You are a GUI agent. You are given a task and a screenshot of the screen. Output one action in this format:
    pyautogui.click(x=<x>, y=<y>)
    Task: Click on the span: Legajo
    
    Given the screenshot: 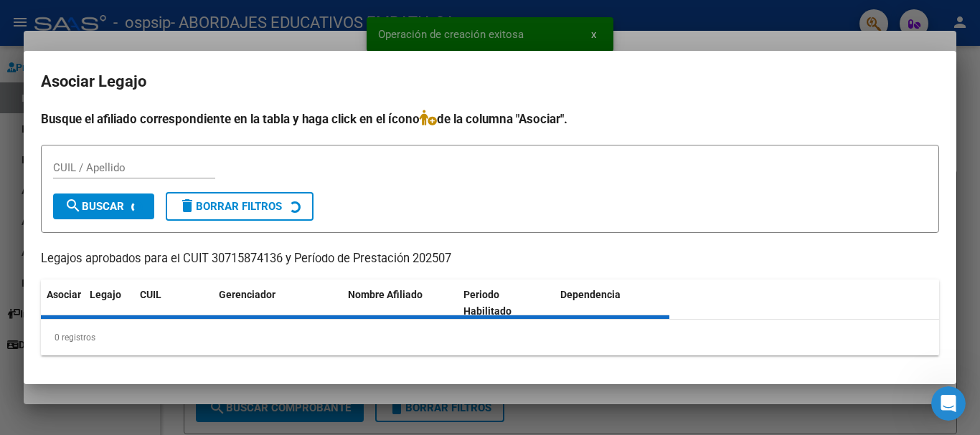 What is the action you would take?
    pyautogui.click(x=105, y=295)
    